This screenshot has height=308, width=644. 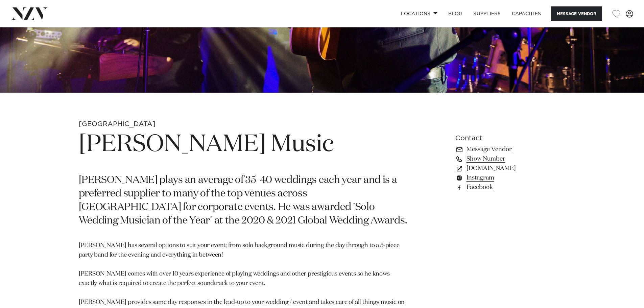 I want to click on a: SUPPLIERS, so click(x=487, y=14).